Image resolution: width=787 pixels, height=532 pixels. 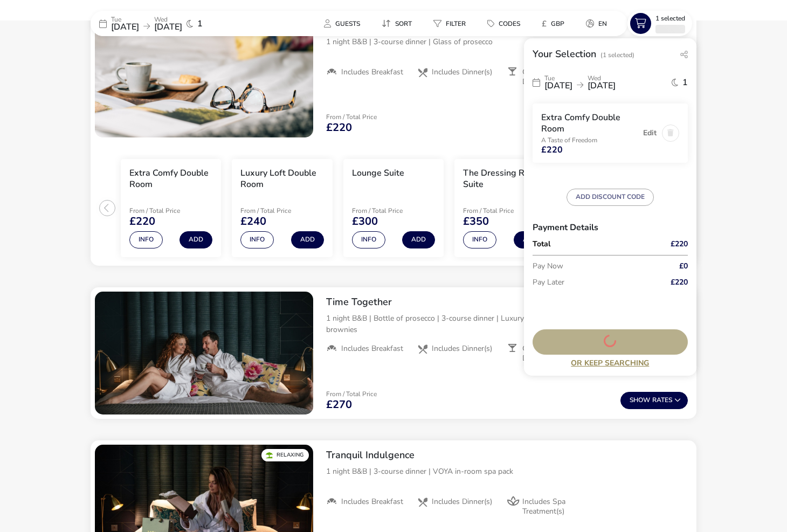 What do you see at coordinates (641, 400) in the screenshot?
I see `span: Show` at bounding box center [641, 400].